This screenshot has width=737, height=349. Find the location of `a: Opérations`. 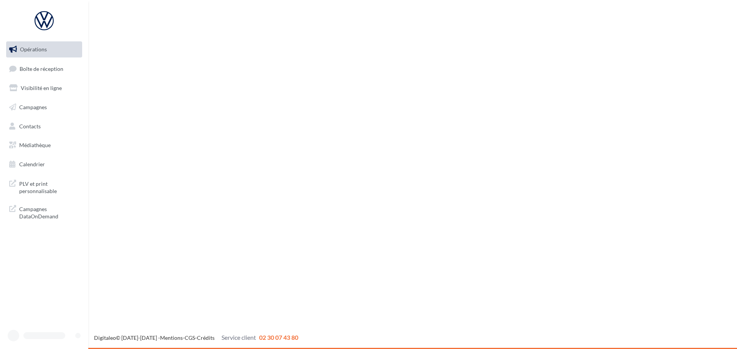

a: Opérations is located at coordinates (44, 49).